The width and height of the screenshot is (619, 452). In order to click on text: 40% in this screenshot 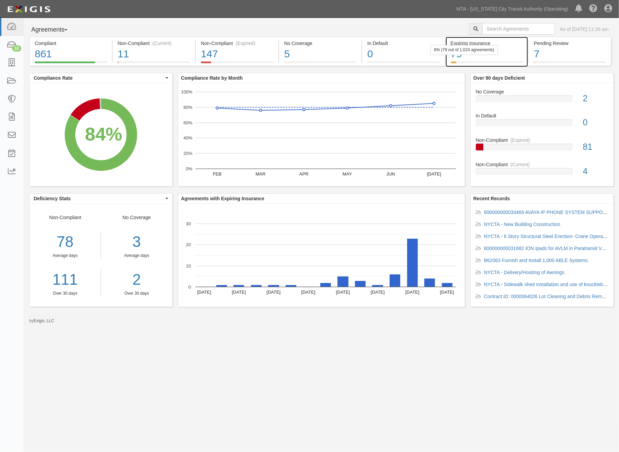, I will do `click(188, 138)`.